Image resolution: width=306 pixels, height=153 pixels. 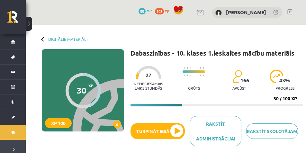 What do you see at coordinates (58, 123) in the screenshot?
I see `div: XP 100` at bounding box center [58, 123].